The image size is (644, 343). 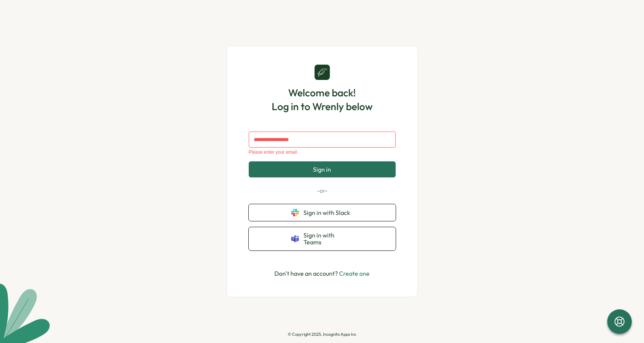 I want to click on div: Please enter your email, so click(x=322, y=152).